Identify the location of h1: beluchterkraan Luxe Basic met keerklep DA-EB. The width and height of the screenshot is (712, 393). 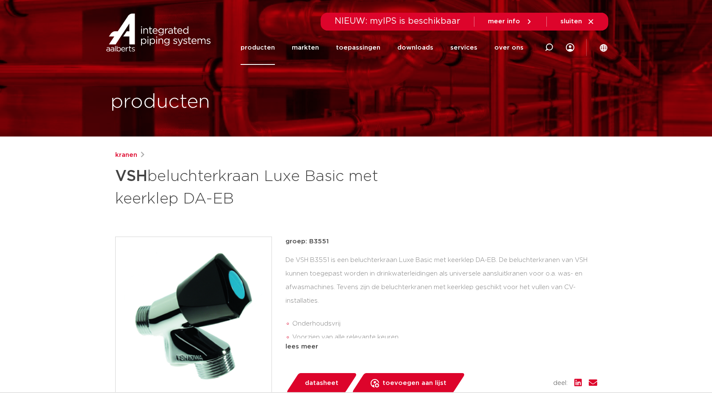
(274, 186).